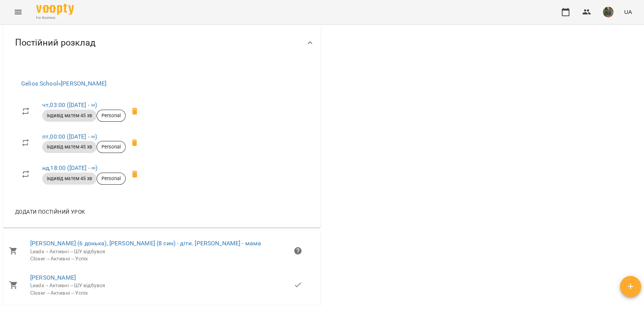 The width and height of the screenshot is (644, 309). What do you see at coordinates (608, 12) in the screenshot?
I see `img: 2aca21bda46e2c85bd0f5a74cad084d8.jpg` at bounding box center [608, 12].